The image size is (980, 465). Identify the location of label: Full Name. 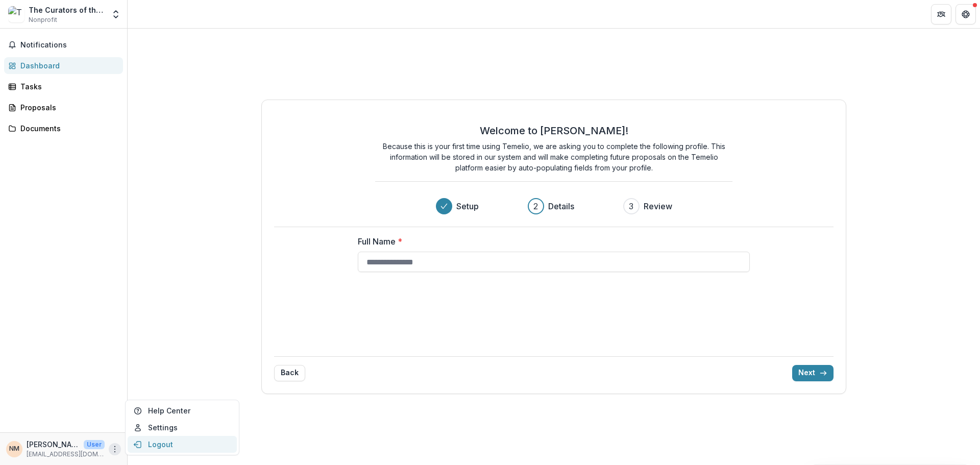
(551, 241).